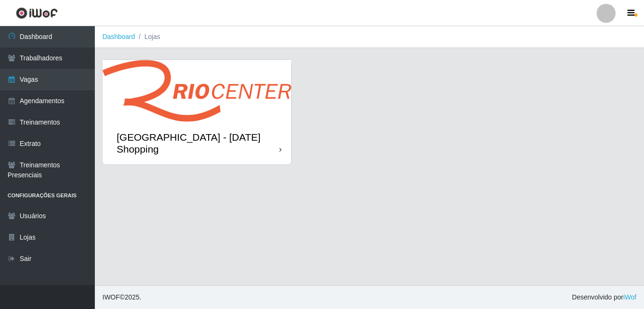 The height and width of the screenshot is (309, 644). I want to click on nav: breadcrumb, so click(370, 37).